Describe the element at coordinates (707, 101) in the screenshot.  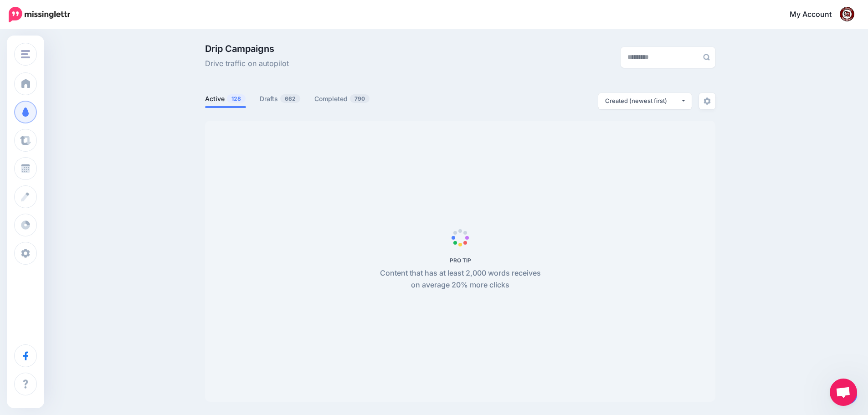
I see `img: settings-grey.png` at that location.